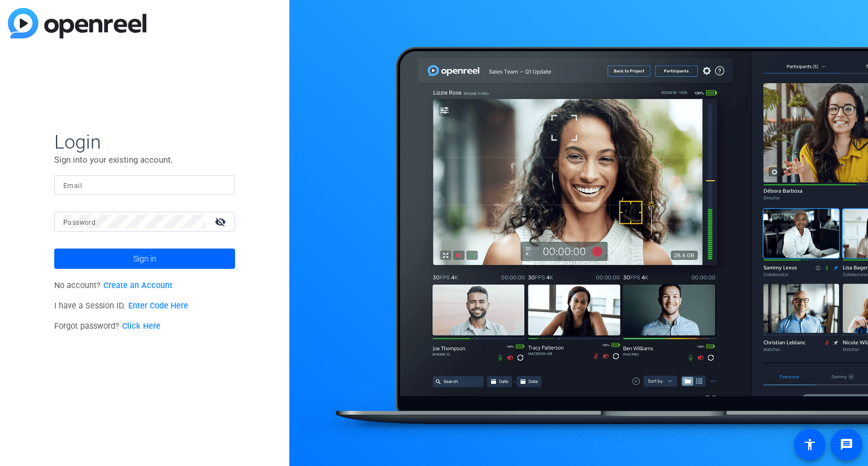 This screenshot has width=868, height=466. I want to click on mat-label: Password, so click(80, 223).